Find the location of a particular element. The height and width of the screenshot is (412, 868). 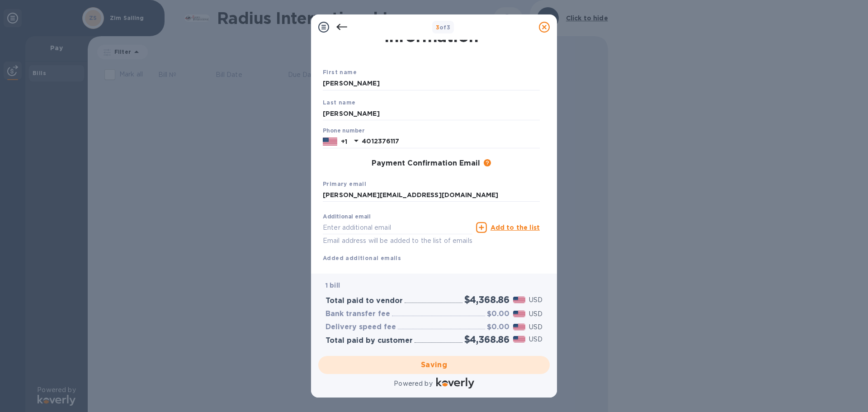

b: 1 bill is located at coordinates (333, 285).